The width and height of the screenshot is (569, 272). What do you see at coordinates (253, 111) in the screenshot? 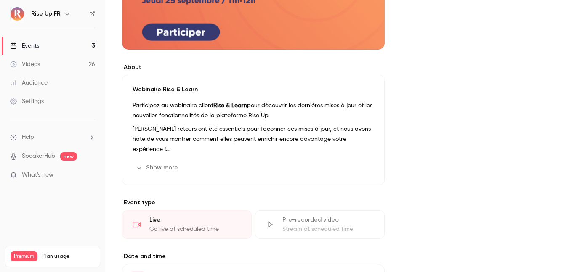
I see `p: Participez au webinaire client pour découvrir les dernières mises à jour et les nouvelles fonctio...` at bounding box center [253, 111].